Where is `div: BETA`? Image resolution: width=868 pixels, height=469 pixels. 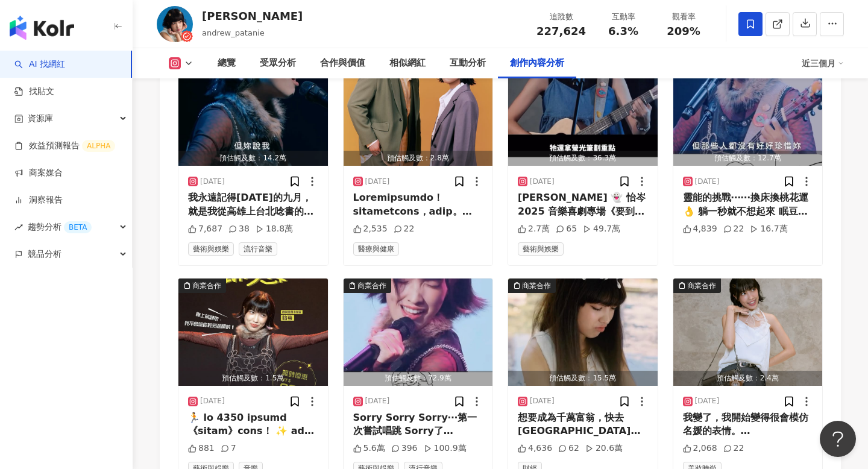
div: BETA is located at coordinates (78, 227).